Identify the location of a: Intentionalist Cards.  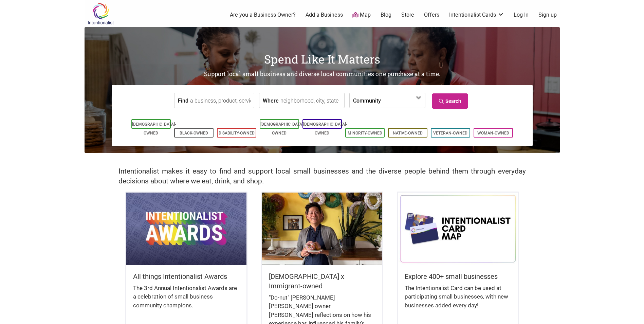
(477, 15).